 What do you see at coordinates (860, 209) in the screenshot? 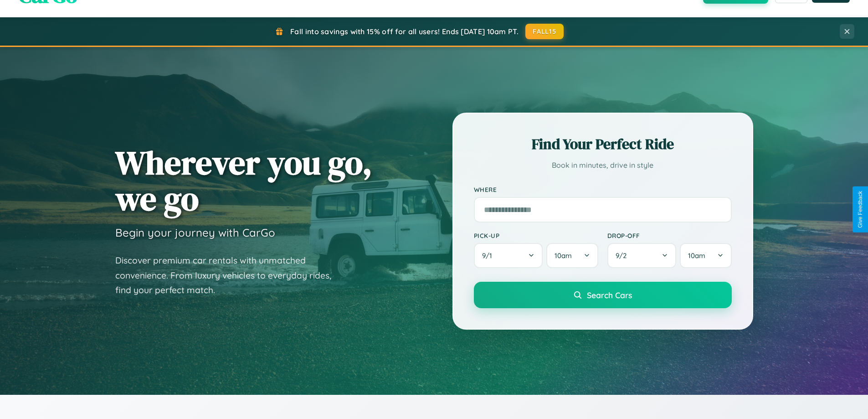
I see `div: Give Feedback` at bounding box center [860, 209].